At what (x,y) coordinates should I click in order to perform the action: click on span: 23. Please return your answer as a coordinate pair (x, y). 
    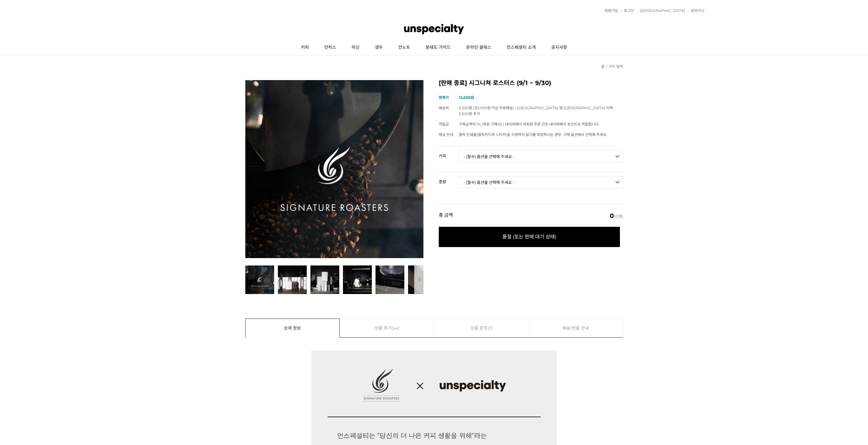
    Looking at the image, I should click on (490, 328).